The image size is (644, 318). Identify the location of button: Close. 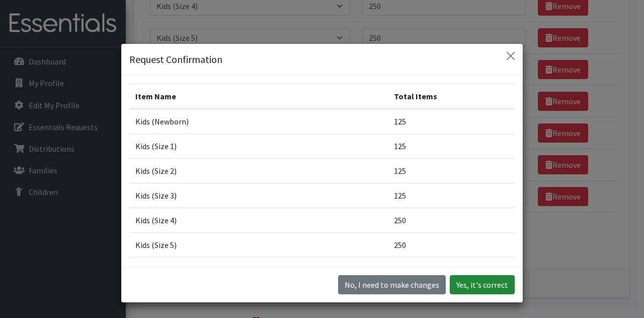
(511, 56).